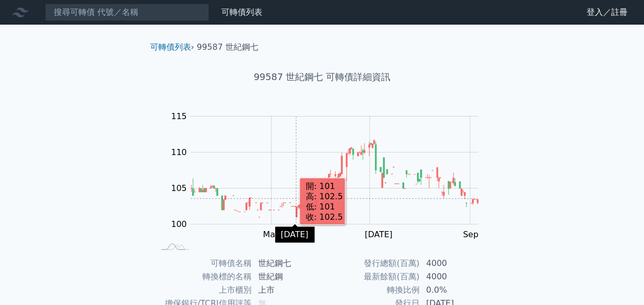  I want to click on td: 上市櫃別, so click(203, 290).